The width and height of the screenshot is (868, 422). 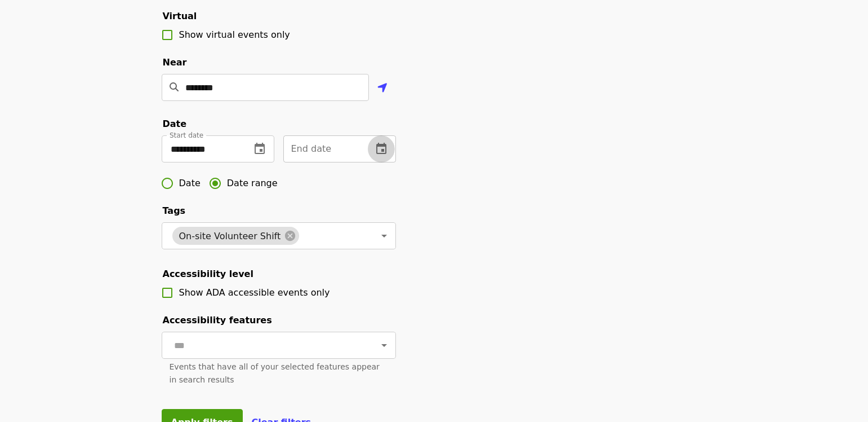 What do you see at coordinates (175, 62) in the screenshot?
I see `span: Near` at bounding box center [175, 62].